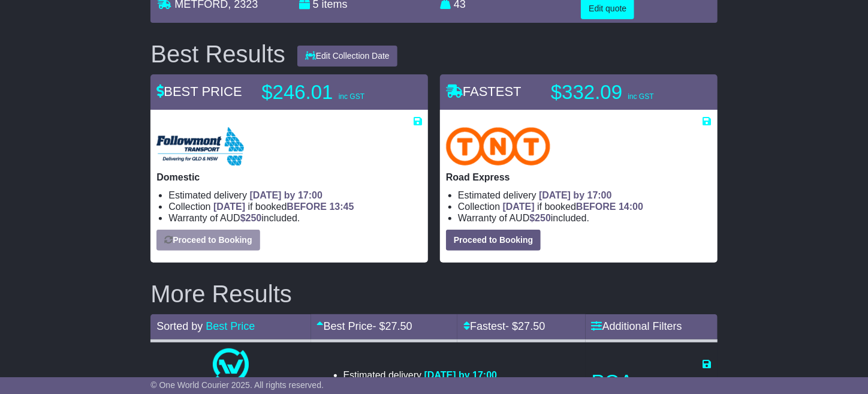  Describe the element at coordinates (179, 327) in the screenshot. I see `span: Sorted by` at that location.